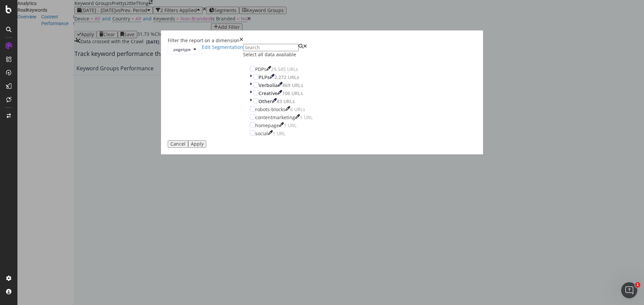  Describe the element at coordinates (292, 85) in the screenshot. I see `div: 869 URLs` at that location.